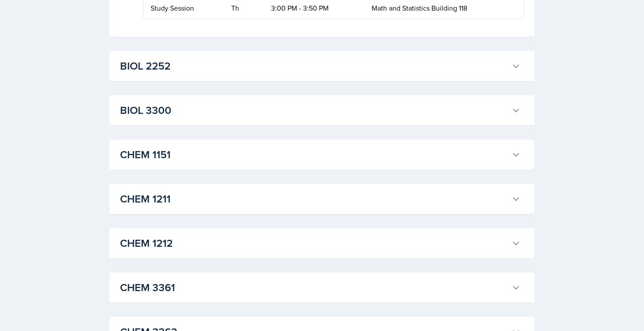  Describe the element at coordinates (184, 8) in the screenshot. I see `div: Study Session` at that location.